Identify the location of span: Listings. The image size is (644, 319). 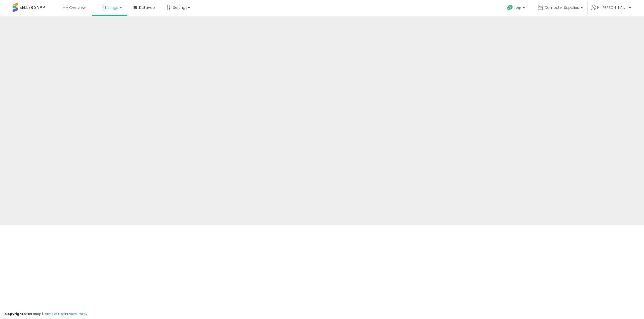
(112, 7).